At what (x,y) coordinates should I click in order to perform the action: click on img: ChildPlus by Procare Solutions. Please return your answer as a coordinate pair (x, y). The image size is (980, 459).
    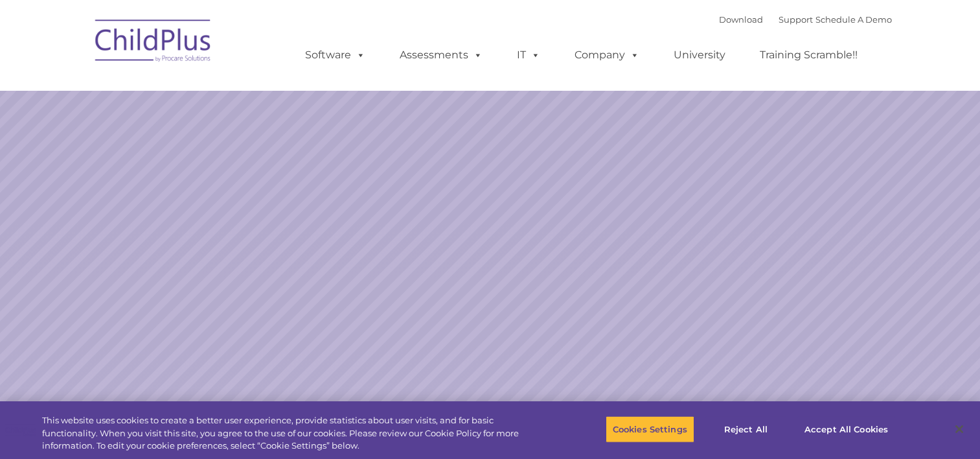
    Looking at the image, I should click on (153, 43).